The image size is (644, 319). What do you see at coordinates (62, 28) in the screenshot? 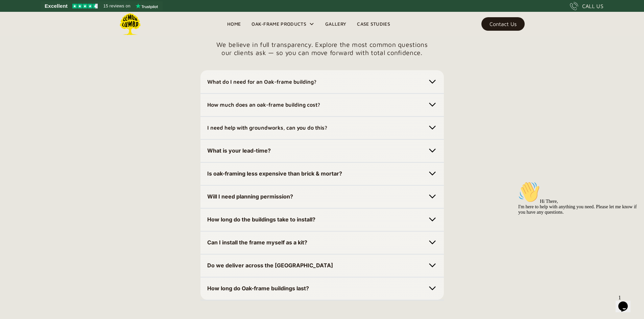
I see `span: Hi There, I'm here to help with anything you need. Please let me know if you have any questions.` at bounding box center [62, 28].